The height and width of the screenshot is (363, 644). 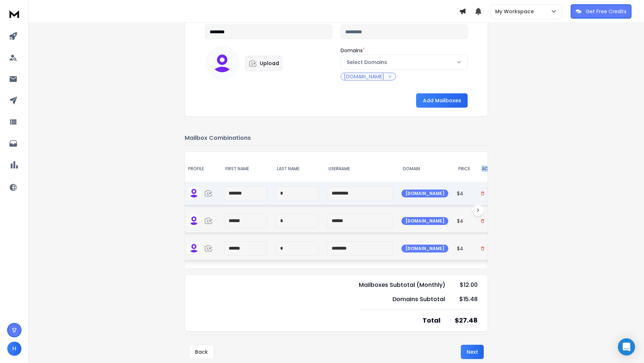 I want to click on button: H, so click(x=14, y=348).